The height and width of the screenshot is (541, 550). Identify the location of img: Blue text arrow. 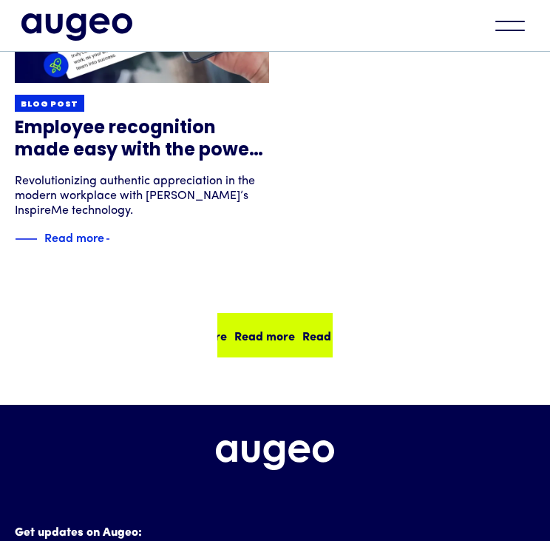
(117, 239).